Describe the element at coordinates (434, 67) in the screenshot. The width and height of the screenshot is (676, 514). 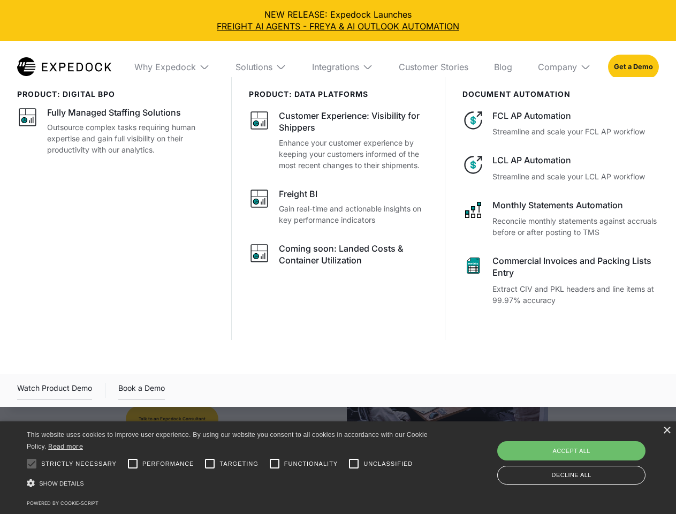
I see `a: Customer Stories` at that location.